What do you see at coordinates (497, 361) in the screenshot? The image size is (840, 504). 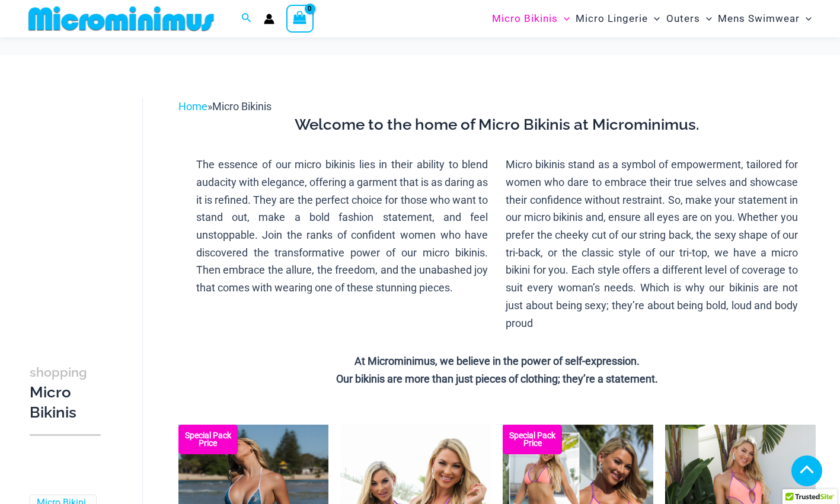 I see `strong: At Microminimus, we believe in the power of self-expression.` at bounding box center [497, 361].